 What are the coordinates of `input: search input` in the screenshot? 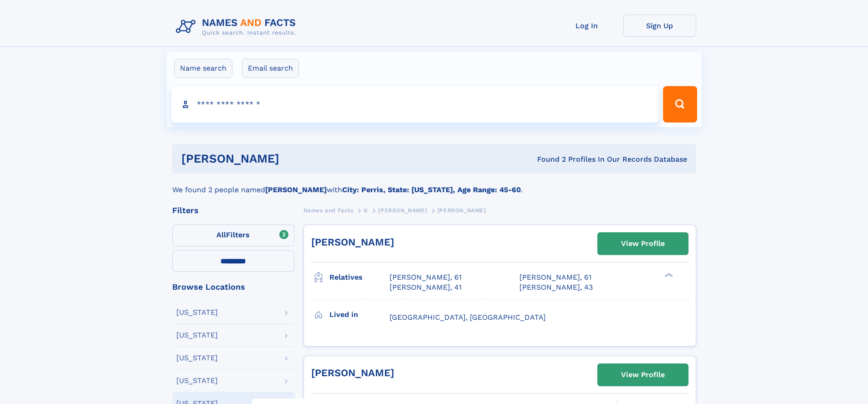 It's located at (415, 104).